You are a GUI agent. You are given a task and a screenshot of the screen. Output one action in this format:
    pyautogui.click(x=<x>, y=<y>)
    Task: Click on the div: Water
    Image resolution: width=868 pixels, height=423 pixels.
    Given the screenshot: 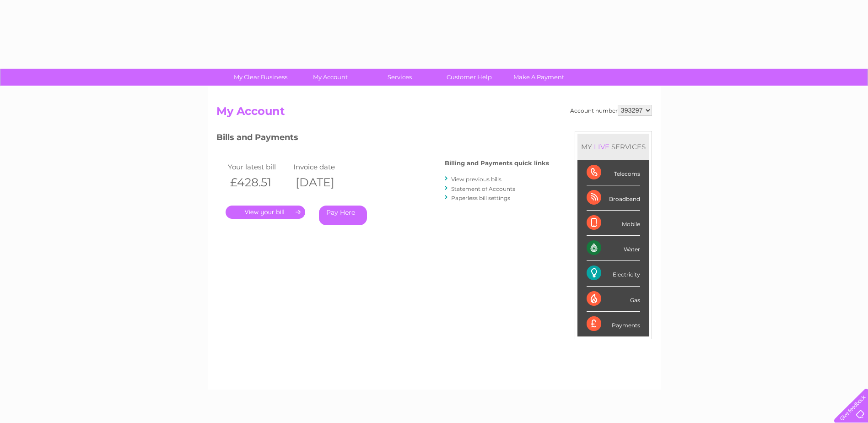 What is the action you would take?
    pyautogui.click(x=613, y=248)
    